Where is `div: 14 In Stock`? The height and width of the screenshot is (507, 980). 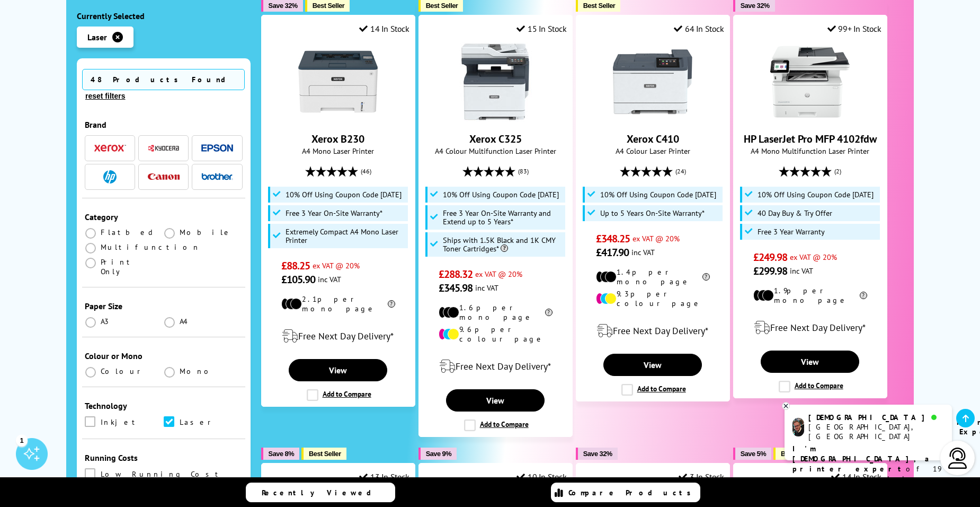 div: 14 In Stock is located at coordinates (384, 29).